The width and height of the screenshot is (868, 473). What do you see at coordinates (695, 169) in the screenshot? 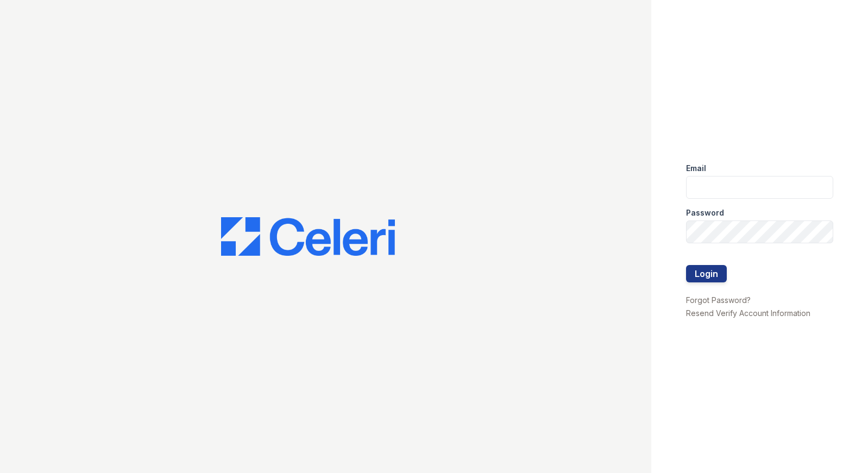
I see `label: Email` at bounding box center [695, 169].